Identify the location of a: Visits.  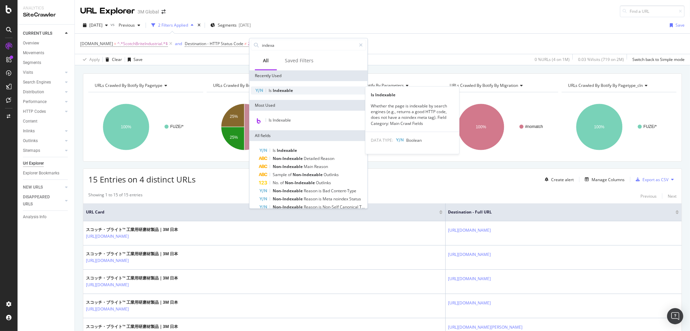
(43, 73).